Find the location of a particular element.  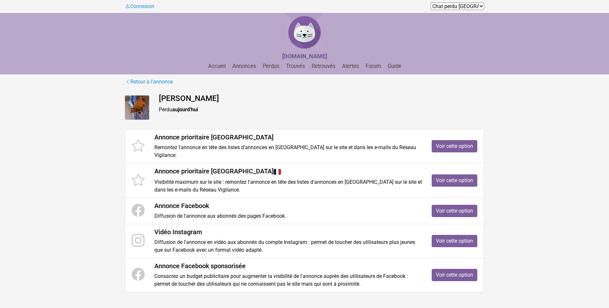

p: Diffusion de l'annonce en vidéo aux abonnés du compte Instagram : permet de toucher des utilisate... is located at coordinates (288, 246).